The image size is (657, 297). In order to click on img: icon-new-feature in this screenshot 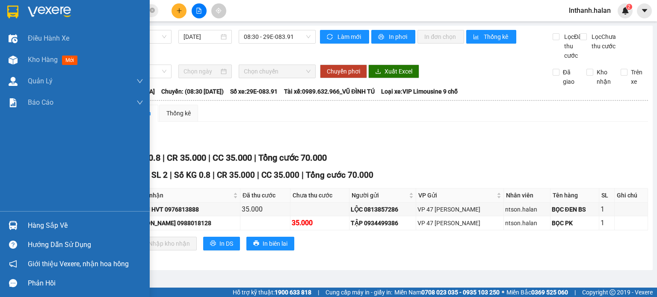, I will do `click(625, 11)`.